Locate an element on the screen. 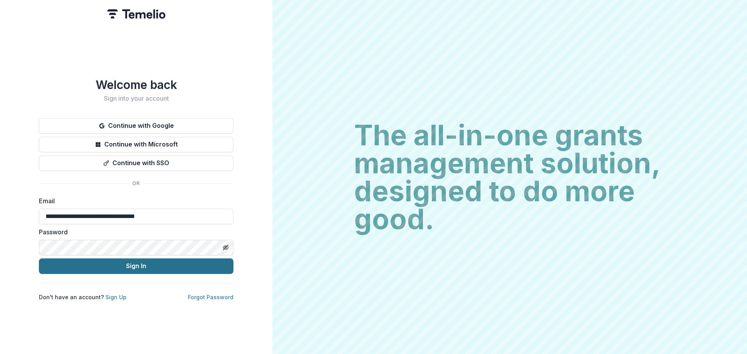  button: Continue with SSO is located at coordinates (136, 163).